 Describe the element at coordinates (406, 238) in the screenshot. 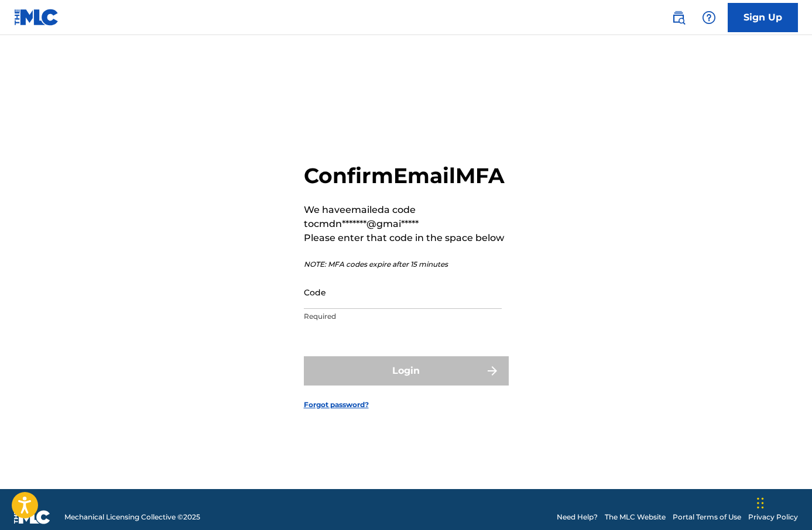

I see `p: Please enter that code in the space below` at that location.